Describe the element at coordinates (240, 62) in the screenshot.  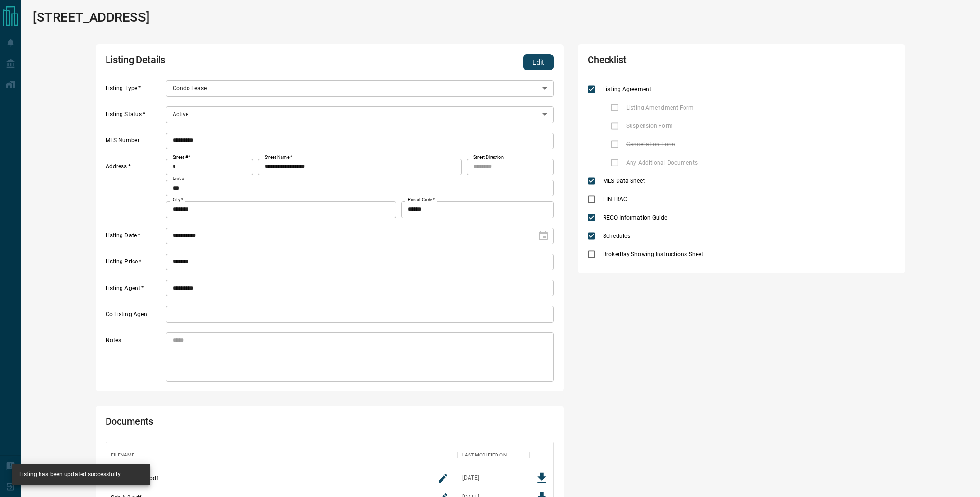
I see `h2: Listing Details` at that location.